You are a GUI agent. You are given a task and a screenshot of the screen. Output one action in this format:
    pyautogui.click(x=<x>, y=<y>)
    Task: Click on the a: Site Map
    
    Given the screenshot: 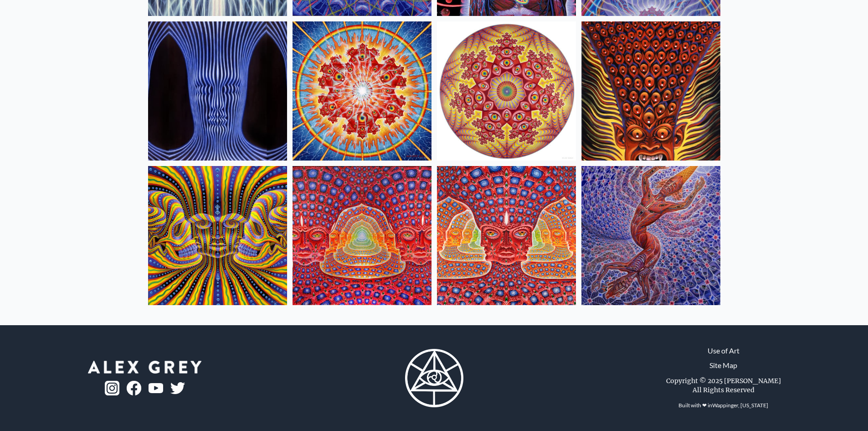 What is the action you would take?
    pyautogui.click(x=723, y=365)
    